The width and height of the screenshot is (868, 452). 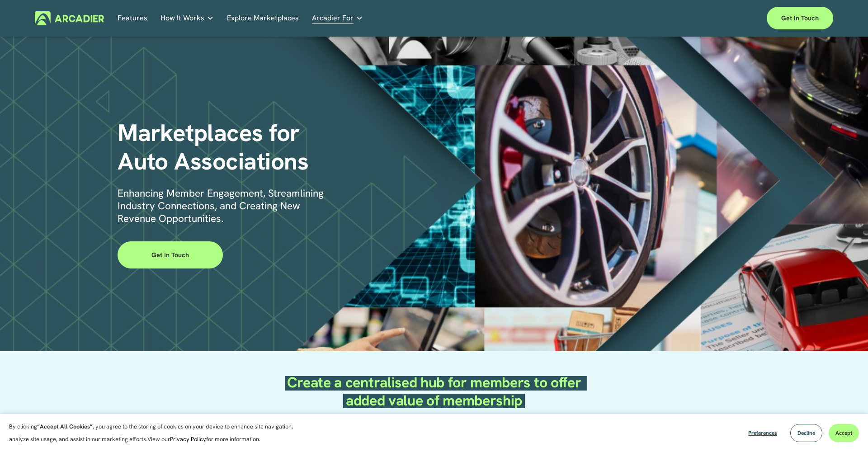 I want to click on a: Privacy Policy, so click(x=188, y=439).